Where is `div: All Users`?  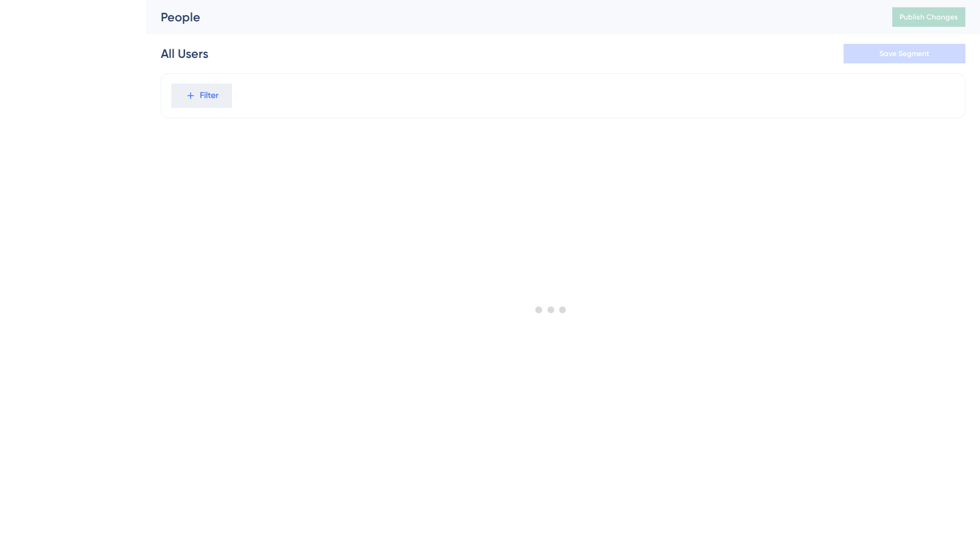
div: All Users is located at coordinates (184, 53).